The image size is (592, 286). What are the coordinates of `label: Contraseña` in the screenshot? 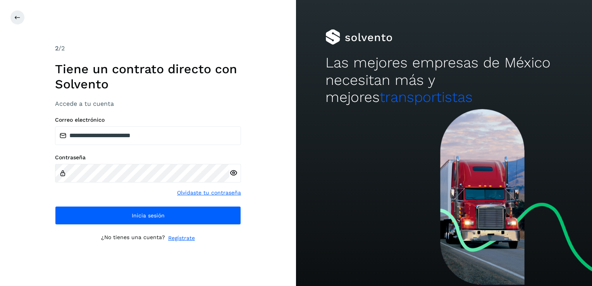 It's located at (148, 157).